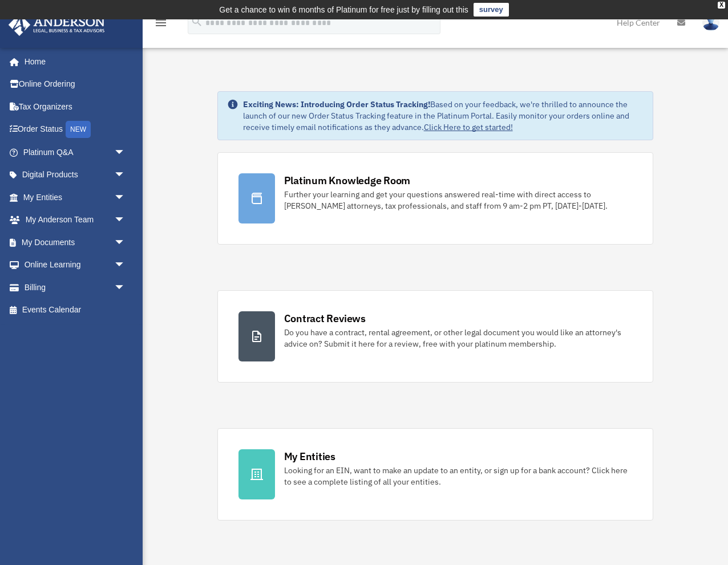 The image size is (728, 565). What do you see at coordinates (75, 84) in the screenshot?
I see `a: Online Ordering` at bounding box center [75, 84].